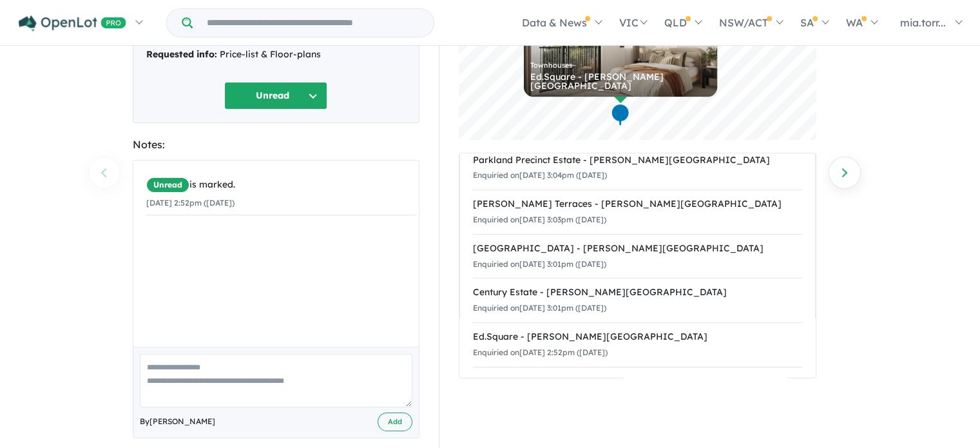 The height and width of the screenshot is (448, 980). What do you see at coordinates (168, 185) in the screenshot?
I see `span: Unread` at bounding box center [168, 185].